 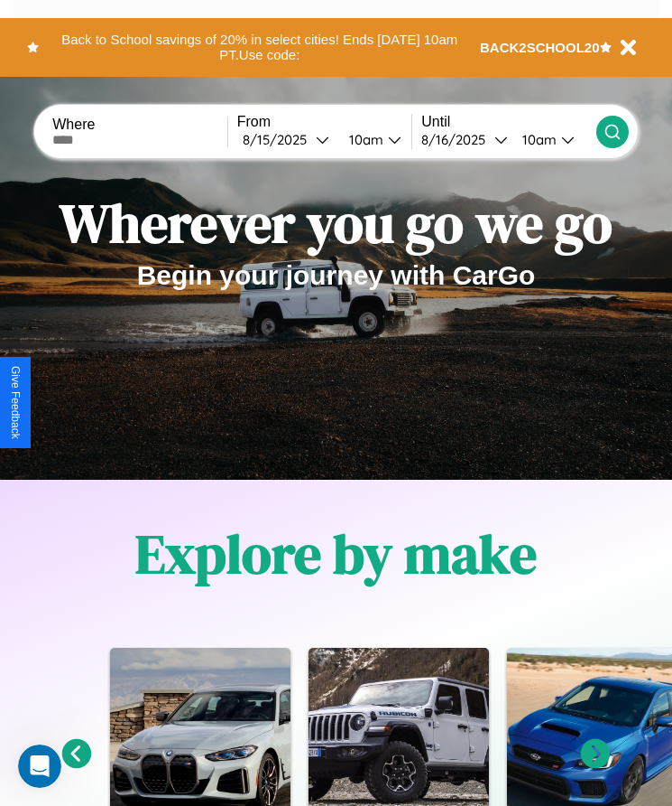 What do you see at coordinates (458, 139) in the screenshot?
I see `div: 8 / 16 / 2025` at bounding box center [458, 139].